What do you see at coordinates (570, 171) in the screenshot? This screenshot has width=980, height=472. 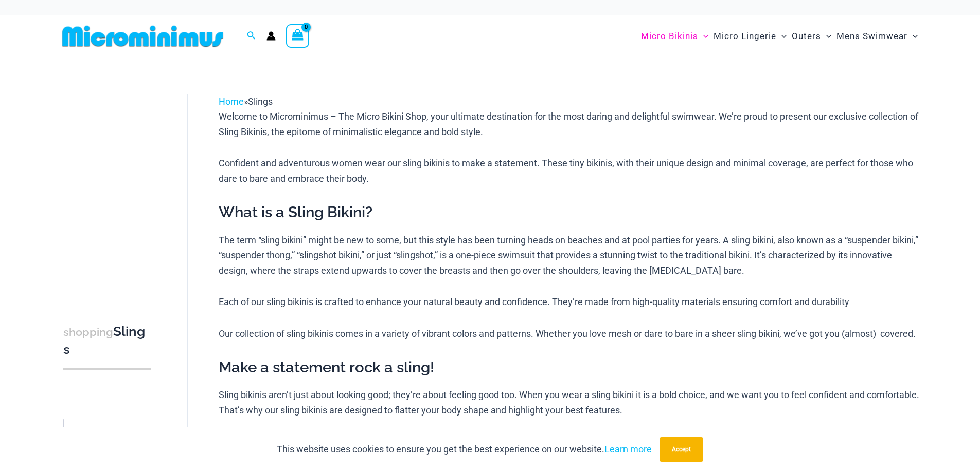 I see `p: Confident and adventurous women wear our sling bikinis to make a statement. These tiny bikinis, w...` at bounding box center [570, 171].